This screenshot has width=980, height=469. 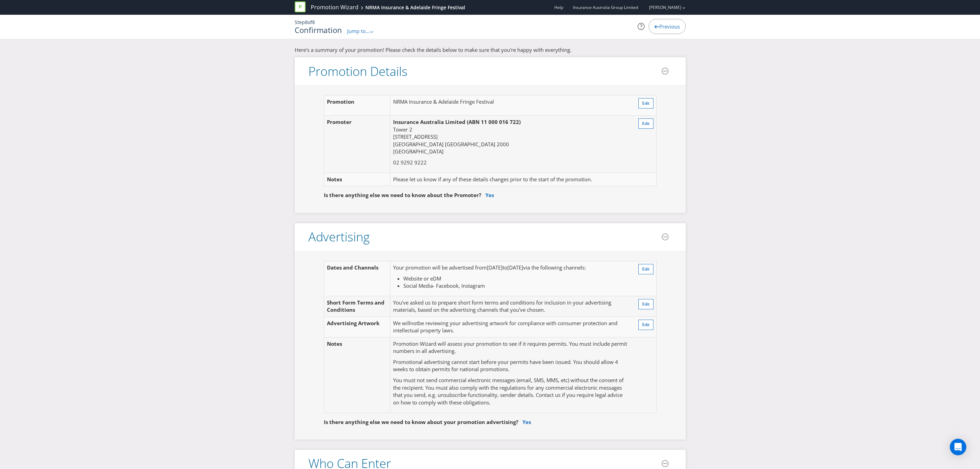 I want to click on span: Promoter, so click(x=339, y=122).